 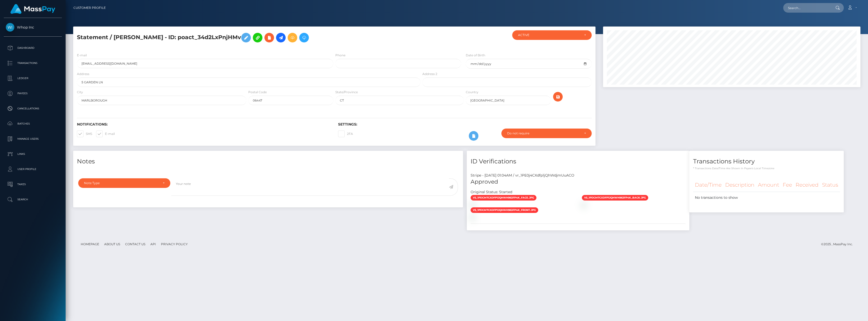 I want to click on label: Address, so click(x=83, y=74).